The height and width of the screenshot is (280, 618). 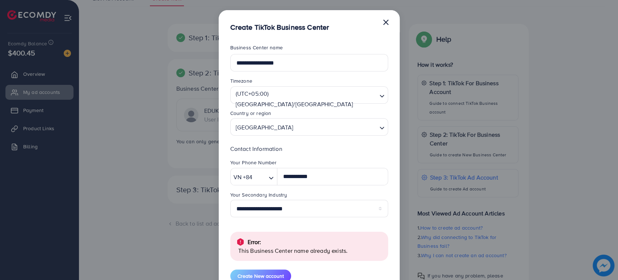 I want to click on label: Country or region, so click(x=251, y=113).